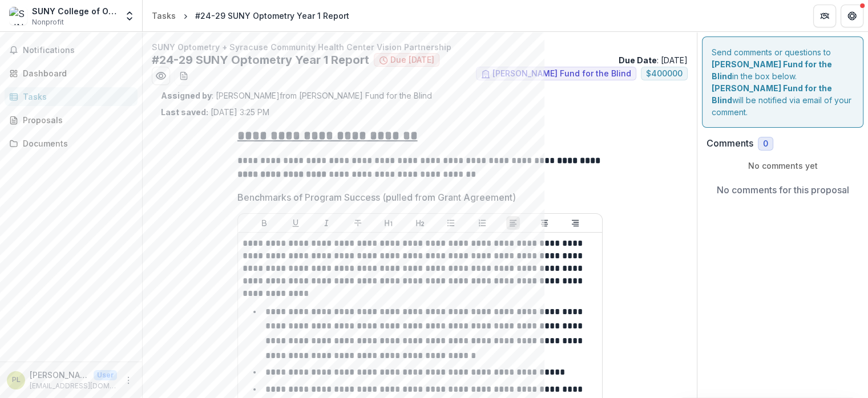  Describe the element at coordinates (851, 16) in the screenshot. I see `button: Get Help` at that location.